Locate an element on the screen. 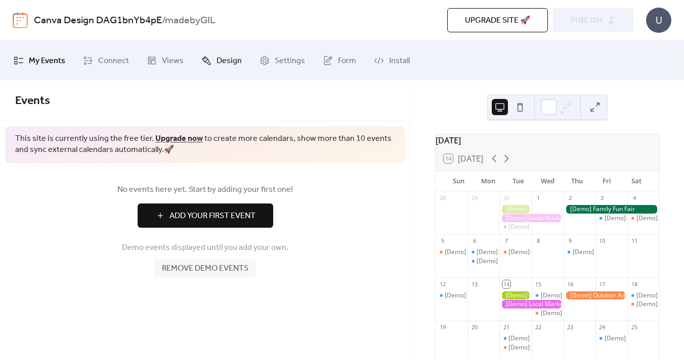 The width and height of the screenshot is (684, 360). span: Views is located at coordinates (172, 61).